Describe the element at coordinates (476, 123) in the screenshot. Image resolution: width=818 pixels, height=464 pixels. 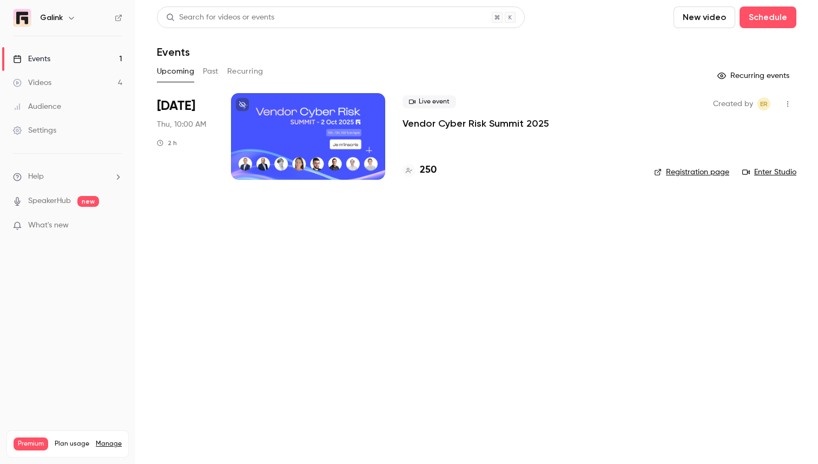
I see `a: Vendor Cyber Risk Summit 2025` at that location.